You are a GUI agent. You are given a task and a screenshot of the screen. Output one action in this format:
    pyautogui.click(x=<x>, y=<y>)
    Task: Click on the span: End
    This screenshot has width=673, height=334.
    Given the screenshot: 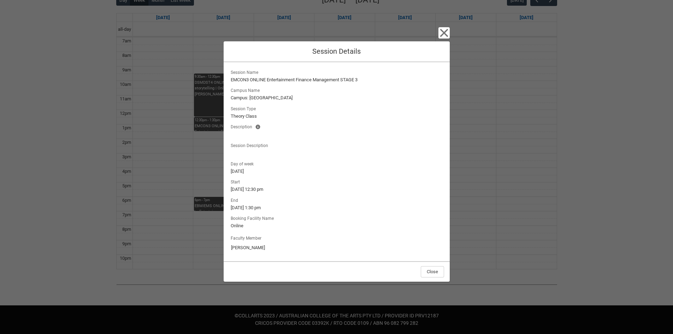 What is the action you would take?
    pyautogui.click(x=236, y=200)
    